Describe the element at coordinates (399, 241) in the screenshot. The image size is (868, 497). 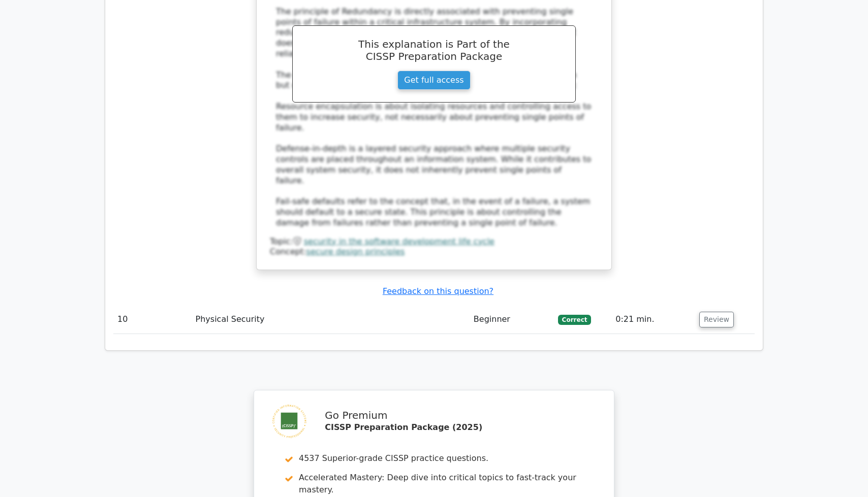
I see `a: security in the software development life cycle` at that location.